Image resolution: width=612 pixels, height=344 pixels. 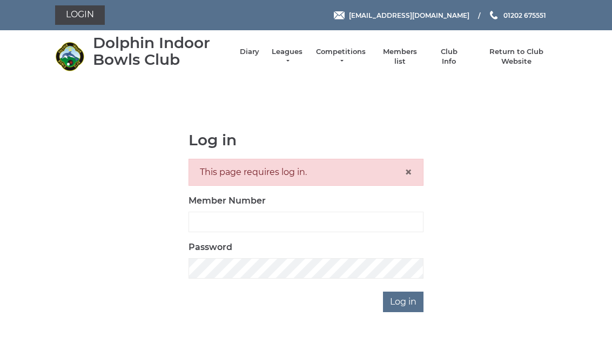 What do you see at coordinates (525, 15) in the screenshot?
I see `span: 01202 675551` at bounding box center [525, 15].